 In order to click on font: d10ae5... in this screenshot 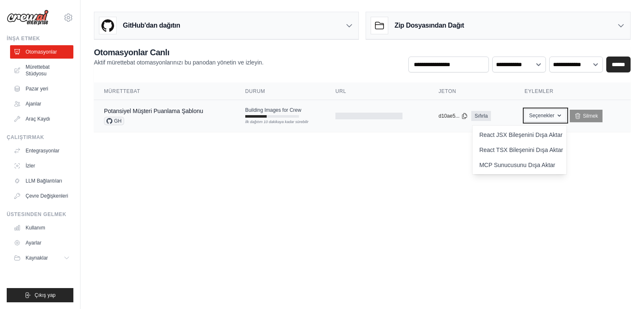, I will do `click(449, 116)`.